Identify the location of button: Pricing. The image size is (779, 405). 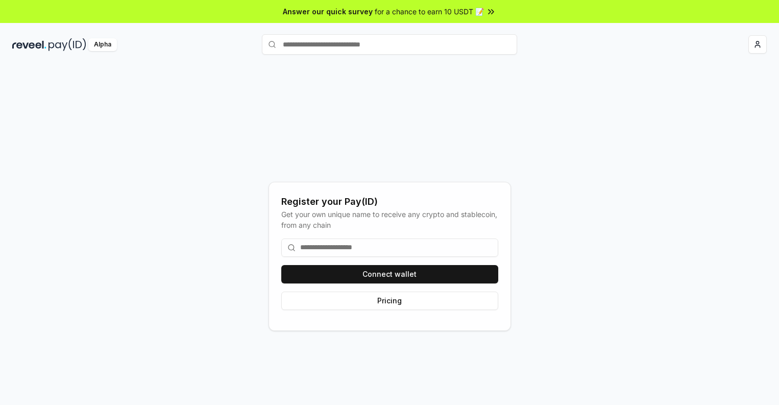
(389, 301).